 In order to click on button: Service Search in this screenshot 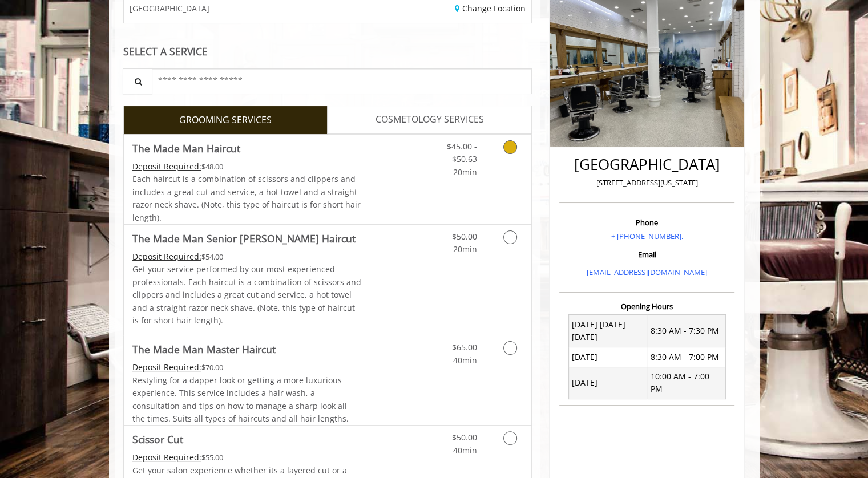, I will do `click(138, 81)`.